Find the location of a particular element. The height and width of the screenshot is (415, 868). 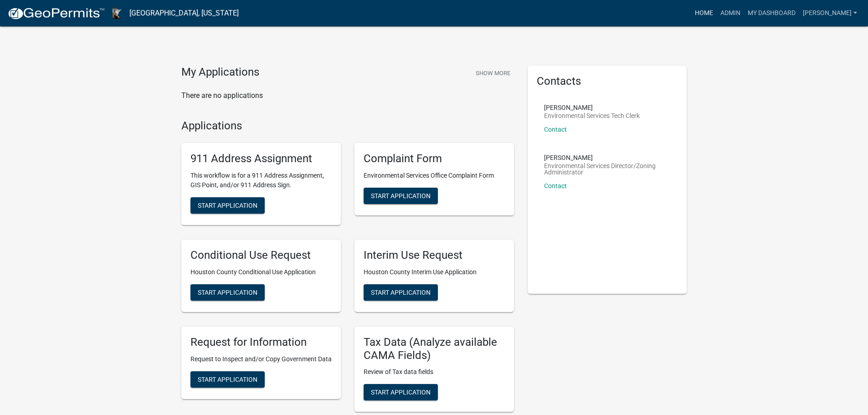

h4: Applications is located at coordinates (348, 126).